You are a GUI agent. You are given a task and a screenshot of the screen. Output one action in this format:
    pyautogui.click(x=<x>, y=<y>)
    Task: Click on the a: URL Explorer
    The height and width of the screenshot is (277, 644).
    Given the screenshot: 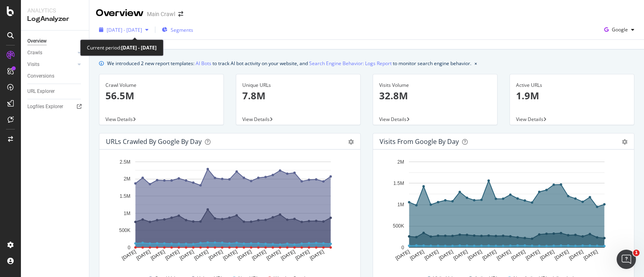 What is the action you would take?
    pyautogui.click(x=55, y=92)
    